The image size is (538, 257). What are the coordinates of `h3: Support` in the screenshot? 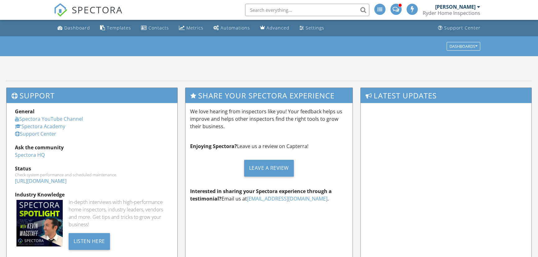 It's located at (92, 95).